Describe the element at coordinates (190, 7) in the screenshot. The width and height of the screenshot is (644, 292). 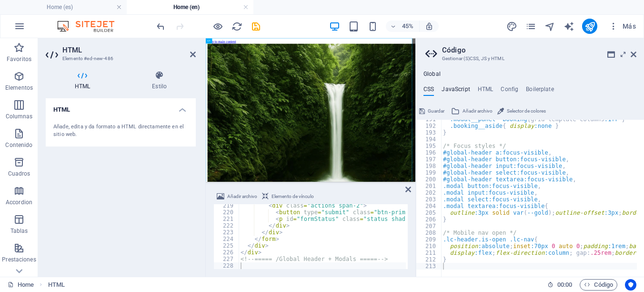
I see `h4: Home (en)` at that location.